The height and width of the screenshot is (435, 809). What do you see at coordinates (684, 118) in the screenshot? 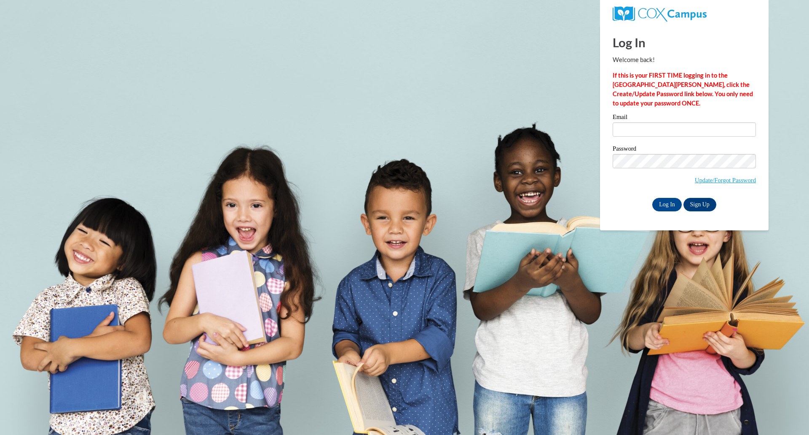
I see `label: Email` at bounding box center [684, 118].